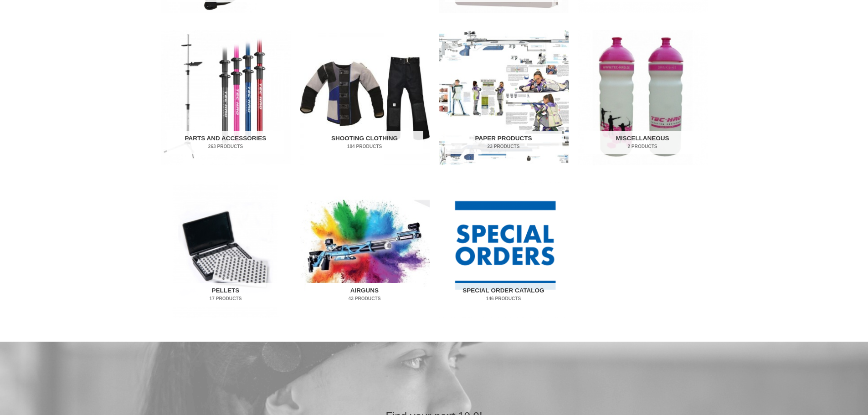 The image size is (868, 415). What do you see at coordinates (503, 142) in the screenshot?
I see `h2: Paper Products` at bounding box center [503, 142].